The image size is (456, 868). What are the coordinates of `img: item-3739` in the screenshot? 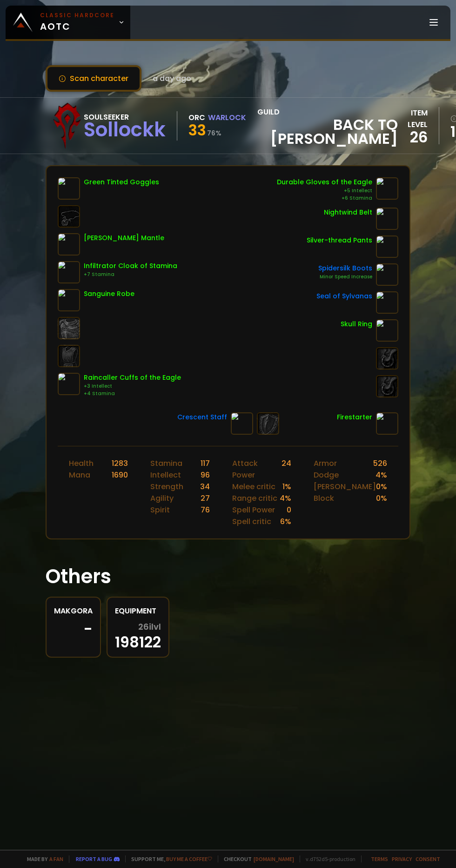 It's located at (387, 331).